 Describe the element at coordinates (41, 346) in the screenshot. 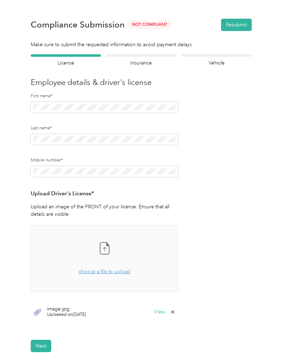

I see `button: Next` at that location.